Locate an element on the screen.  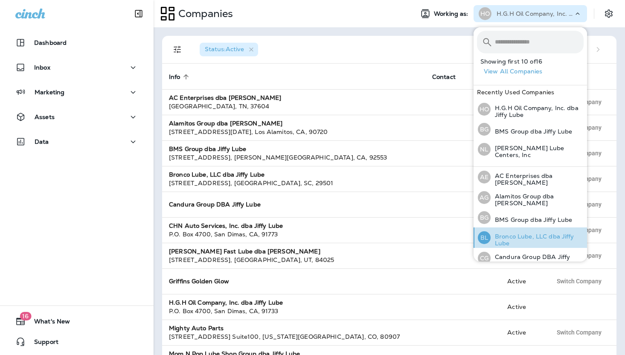
button: 16What's New is located at coordinates (77, 321).